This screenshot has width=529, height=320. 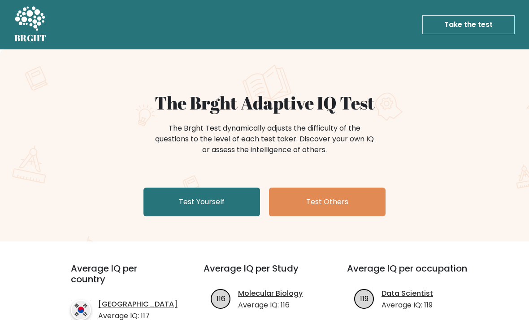 I want to click on a: Data Scientist, so click(x=407, y=293).